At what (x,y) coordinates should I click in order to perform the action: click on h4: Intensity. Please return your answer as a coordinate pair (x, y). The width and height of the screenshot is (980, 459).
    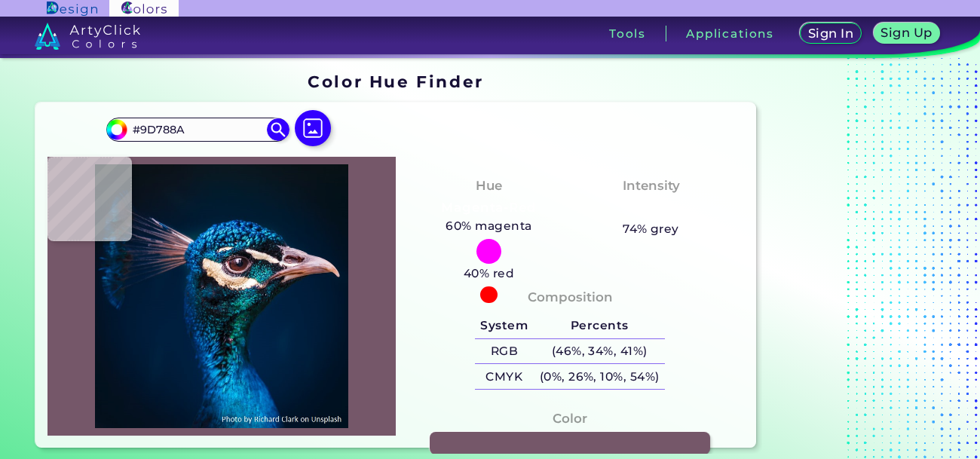
    Looking at the image, I should click on (652, 185).